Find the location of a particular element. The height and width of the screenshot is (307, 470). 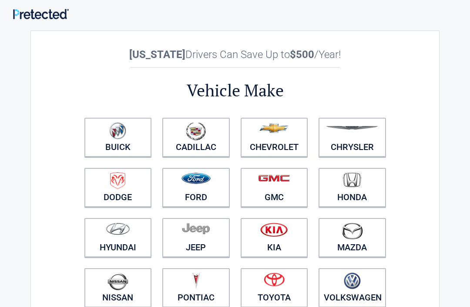

img: mazda is located at coordinates (352, 230).